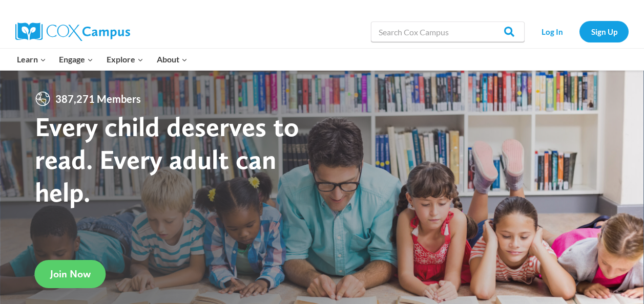  I want to click on a: Log In, so click(551, 31).